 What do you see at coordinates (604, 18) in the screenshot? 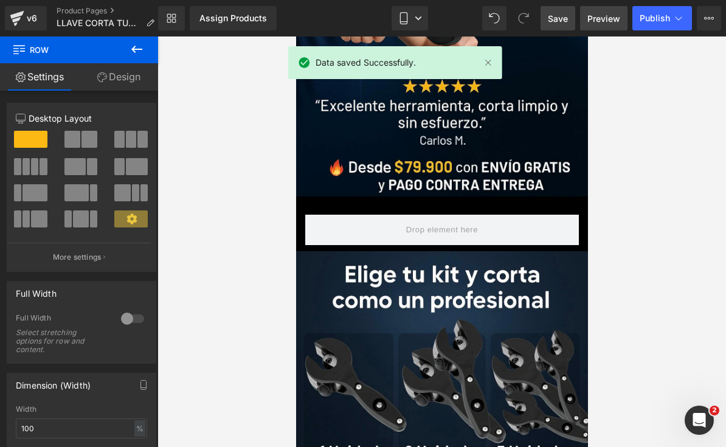
I see `span: Preview` at bounding box center [604, 18].